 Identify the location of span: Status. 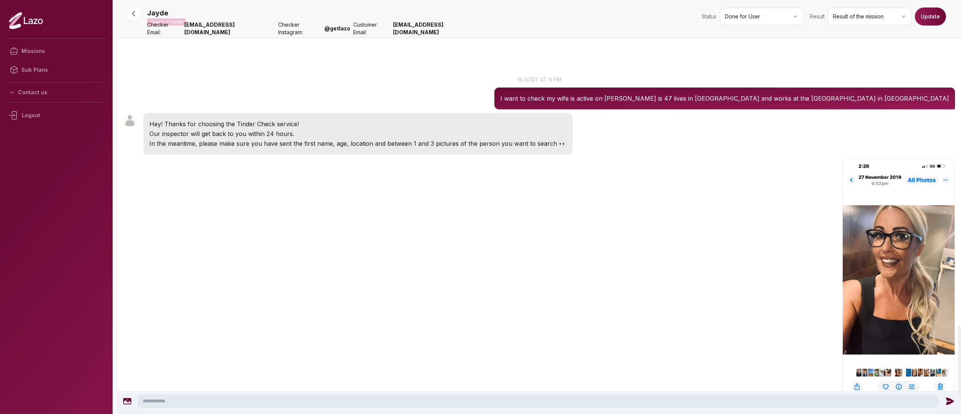
(709, 17).